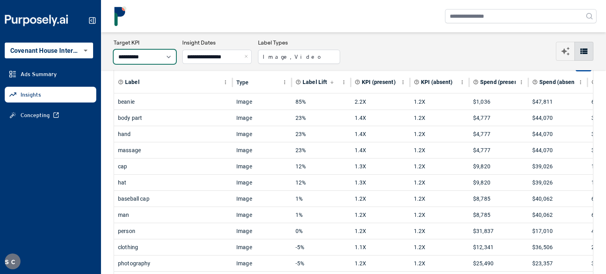  Describe the element at coordinates (380, 247) in the screenshot. I see `div: 1.1X` at that location.